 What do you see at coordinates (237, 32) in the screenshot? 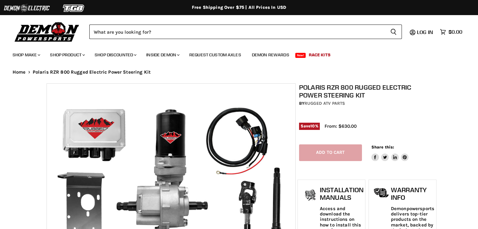
I see `input: Search` at bounding box center [237, 32].